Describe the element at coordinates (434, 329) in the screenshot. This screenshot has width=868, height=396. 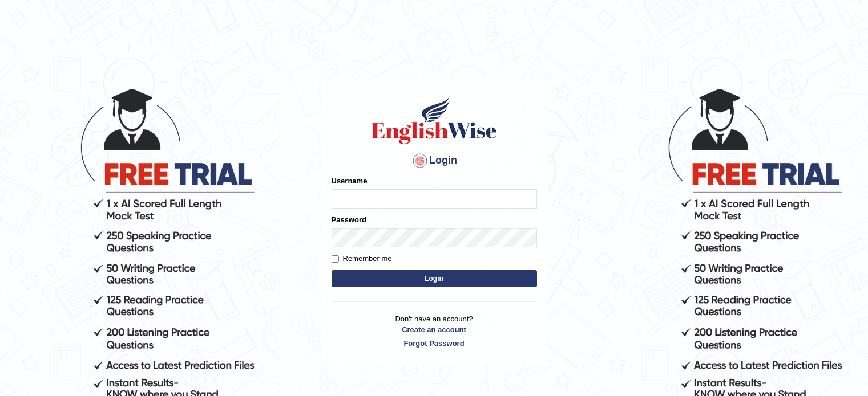
I see `a: Create an account` at that location.